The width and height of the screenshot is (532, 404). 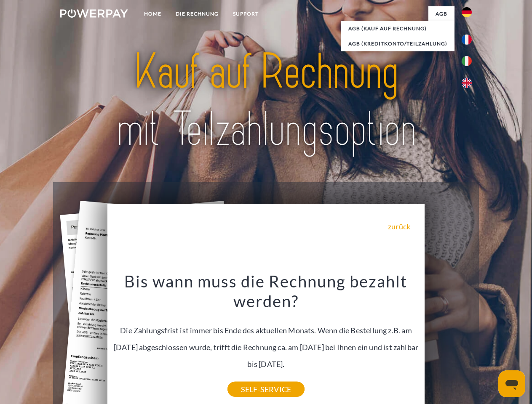 What do you see at coordinates (467, 83) in the screenshot?
I see `img: en` at bounding box center [467, 83].